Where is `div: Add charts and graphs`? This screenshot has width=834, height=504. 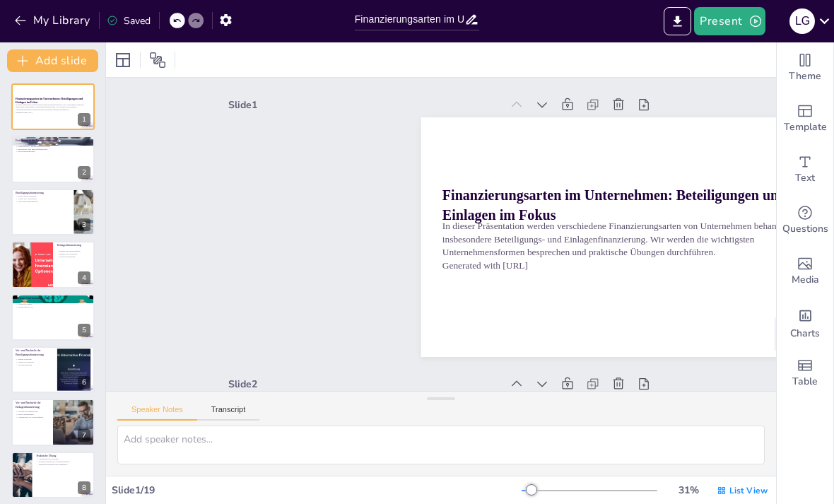
div: Add charts and graphs is located at coordinates (805, 322).